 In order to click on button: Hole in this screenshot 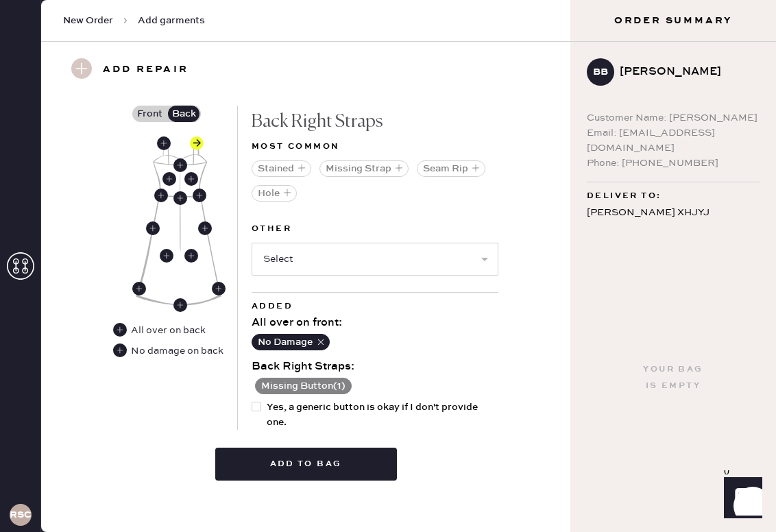, I will do `click(274, 193)`.